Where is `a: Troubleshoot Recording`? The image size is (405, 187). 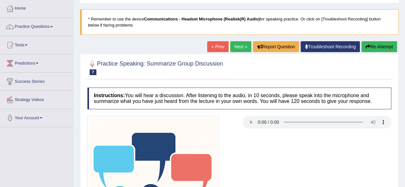 a: Troubleshoot Recording is located at coordinates (330, 47).